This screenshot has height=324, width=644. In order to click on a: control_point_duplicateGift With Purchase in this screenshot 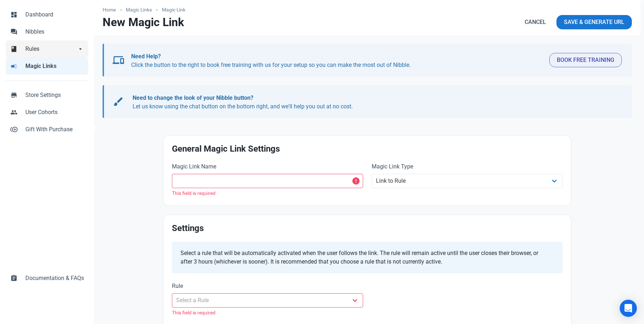, I will do `click(47, 130)`.